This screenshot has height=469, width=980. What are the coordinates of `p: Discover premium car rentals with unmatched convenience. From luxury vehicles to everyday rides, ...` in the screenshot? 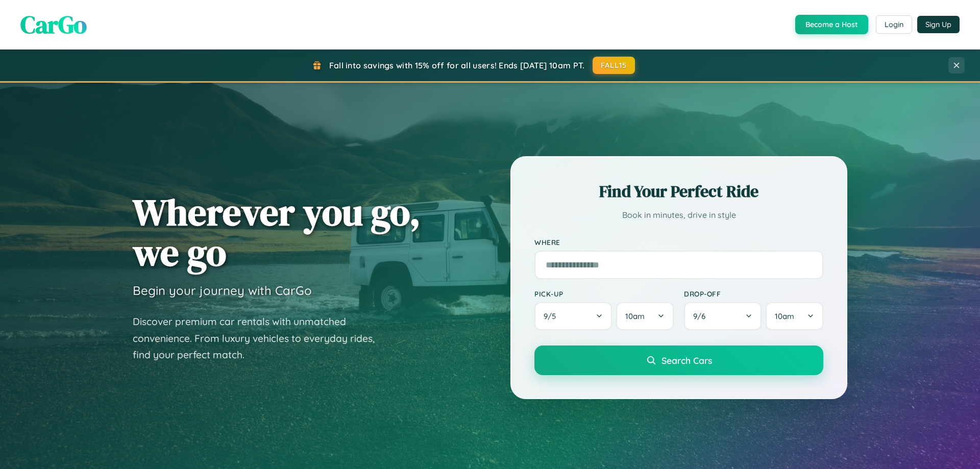 It's located at (260, 338).